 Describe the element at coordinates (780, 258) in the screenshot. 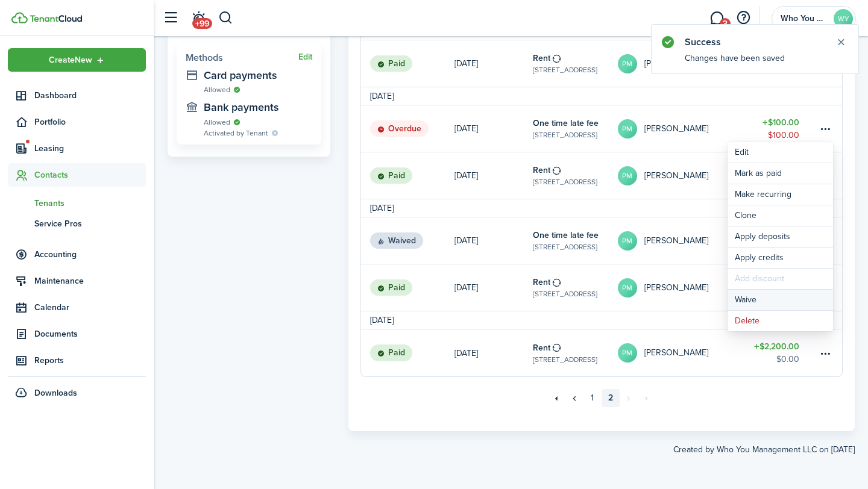

I see `button: Apply credits` at that location.